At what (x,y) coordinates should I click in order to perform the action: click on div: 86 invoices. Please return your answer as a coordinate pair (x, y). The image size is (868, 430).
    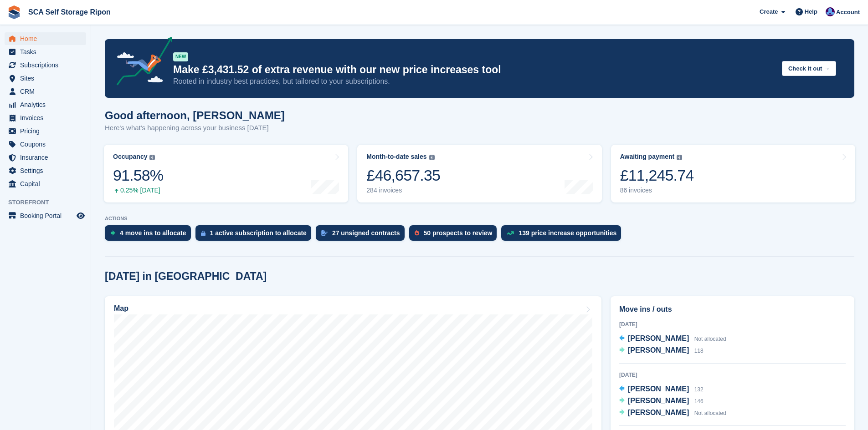
    Looking at the image, I should click on (657, 191).